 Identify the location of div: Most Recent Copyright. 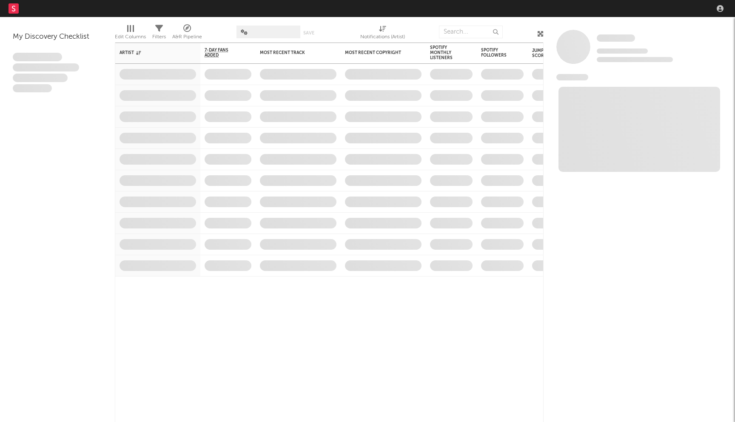
(377, 53).